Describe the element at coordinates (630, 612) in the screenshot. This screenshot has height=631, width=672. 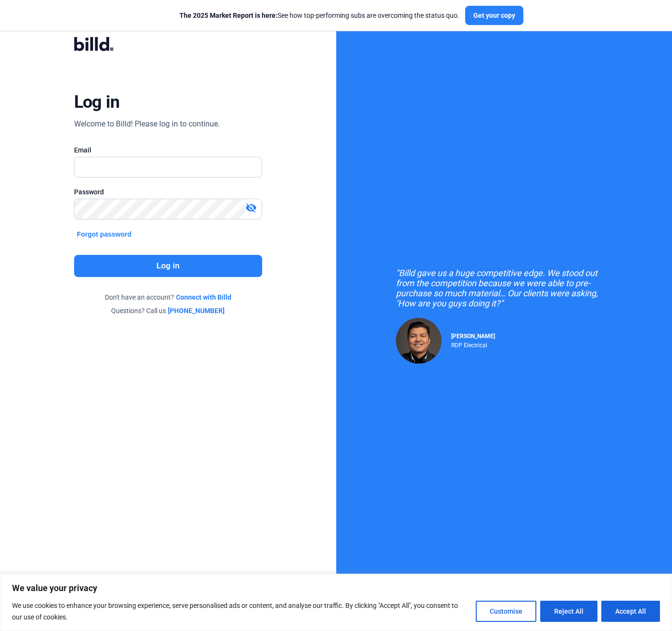
I see `button: Accept All` at that location.